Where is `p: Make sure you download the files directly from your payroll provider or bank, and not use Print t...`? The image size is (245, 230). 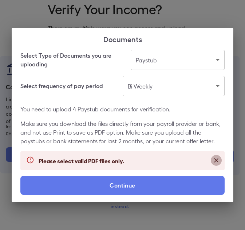
p: Make sure you download the files directly from your payroll provider or bank, and not use Print t... is located at coordinates (122, 133).